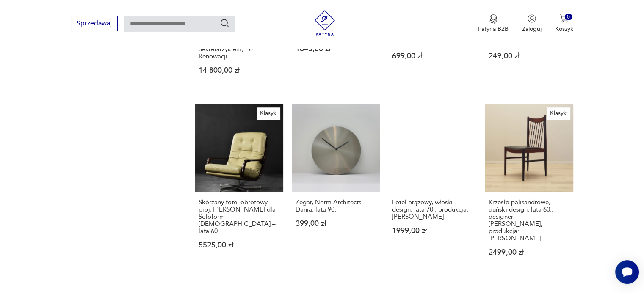  I want to click on img: Ikonka użytkownika, so click(532, 19).